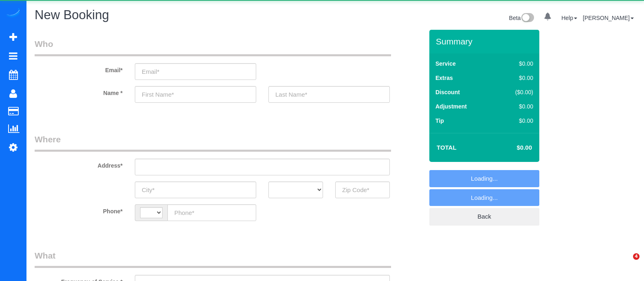 This screenshot has width=644, height=281. Describe the element at coordinates (13, 14) in the screenshot. I see `img: Automaid Logo` at that location.